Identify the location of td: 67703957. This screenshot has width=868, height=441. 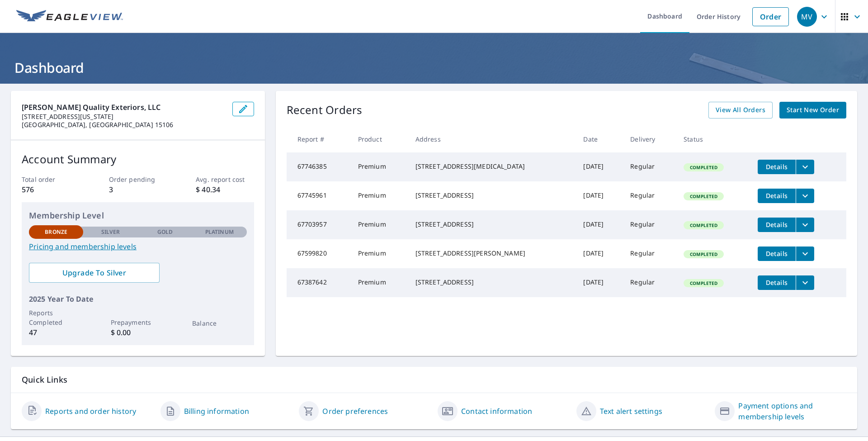
(319, 224).